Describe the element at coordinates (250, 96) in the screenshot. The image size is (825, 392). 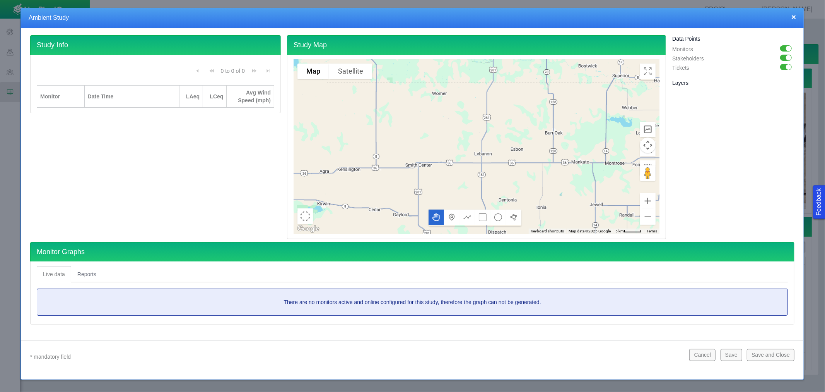
I see `div: Avg Wind Speed (mph)` at that location.